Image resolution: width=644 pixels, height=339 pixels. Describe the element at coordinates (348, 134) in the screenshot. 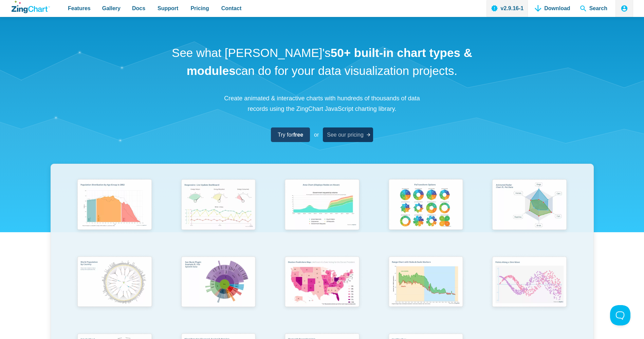

I see `a: See our pricing` at that location.